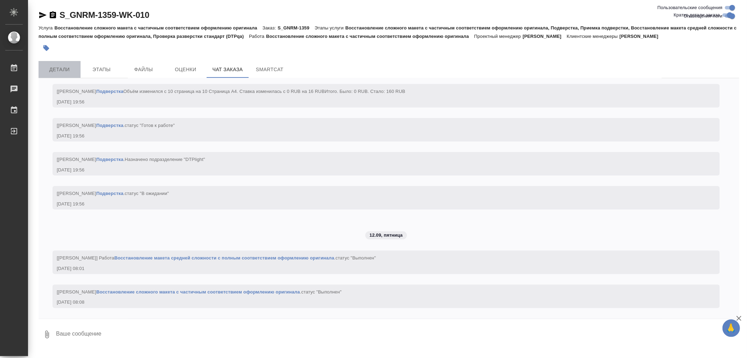  Describe the element at coordinates (53, 15) in the screenshot. I see `button: Скопировать ссылку` at that location.